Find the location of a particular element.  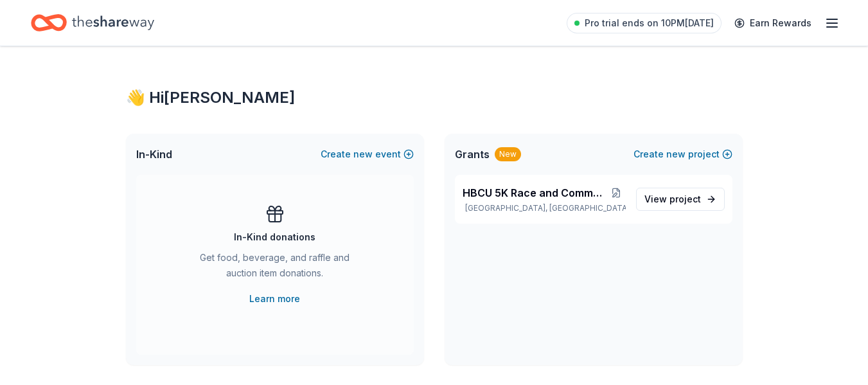

span: project is located at coordinates (685, 199).